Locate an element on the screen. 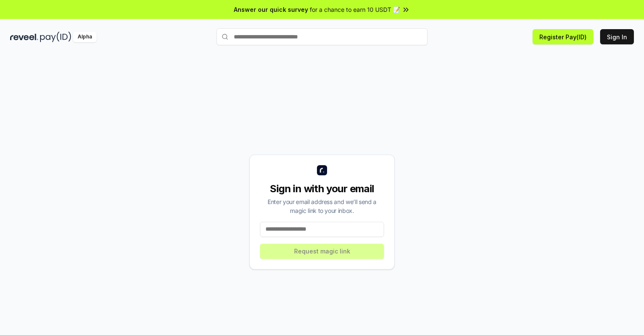 The width and height of the screenshot is (644, 335). div: Enter your email address and we’ll send a magic link to your inbox. is located at coordinates (322, 206).